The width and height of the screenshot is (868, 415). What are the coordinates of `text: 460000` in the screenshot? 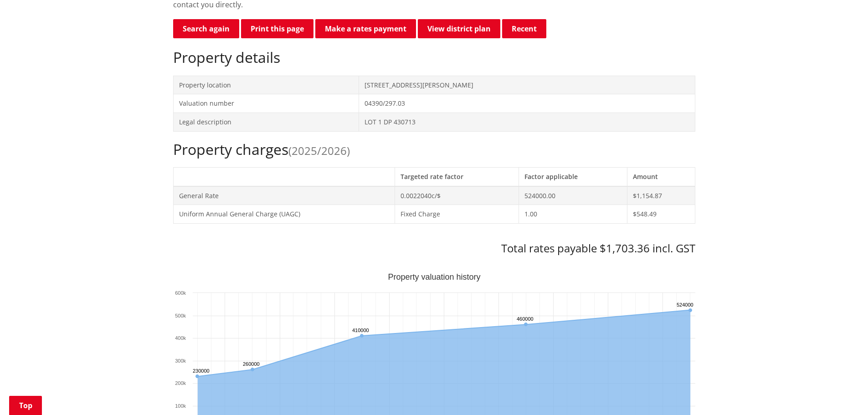 It's located at (525, 319).